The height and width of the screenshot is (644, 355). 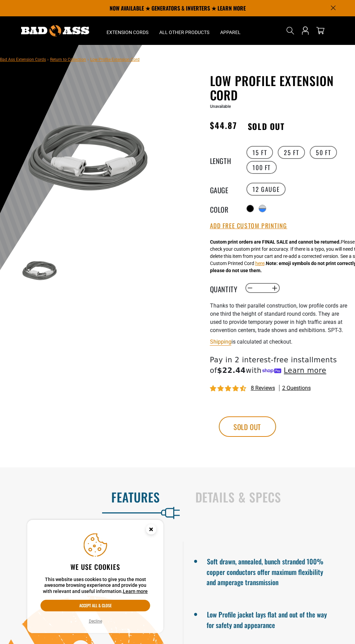 I want to click on h1: Low Profile Extension Cord, so click(x=280, y=88).